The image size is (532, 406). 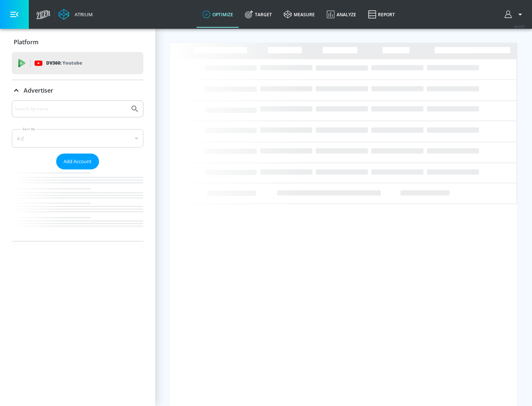 I want to click on div: DV360: Youtube, so click(x=77, y=63).